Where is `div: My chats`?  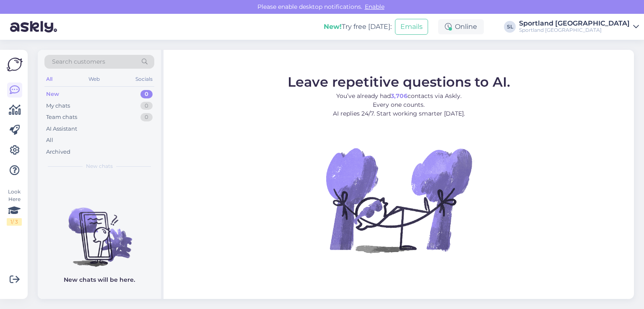
div: My chats is located at coordinates (58, 106).